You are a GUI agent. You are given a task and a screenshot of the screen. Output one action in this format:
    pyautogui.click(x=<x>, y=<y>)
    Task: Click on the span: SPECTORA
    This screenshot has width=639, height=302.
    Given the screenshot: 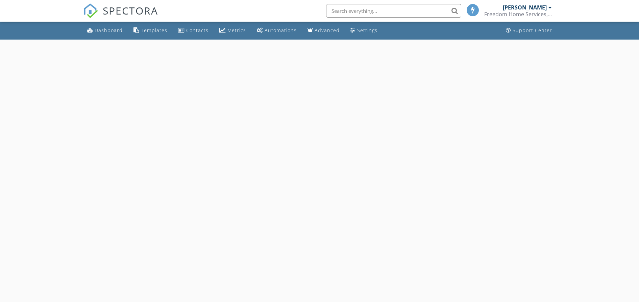 What is the action you would take?
    pyautogui.click(x=130, y=10)
    